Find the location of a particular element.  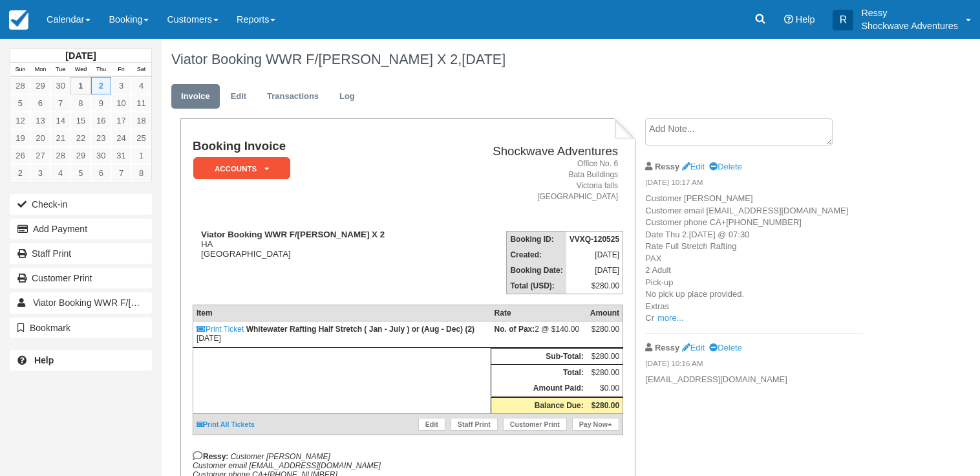

a: 11 is located at coordinates (141, 103).